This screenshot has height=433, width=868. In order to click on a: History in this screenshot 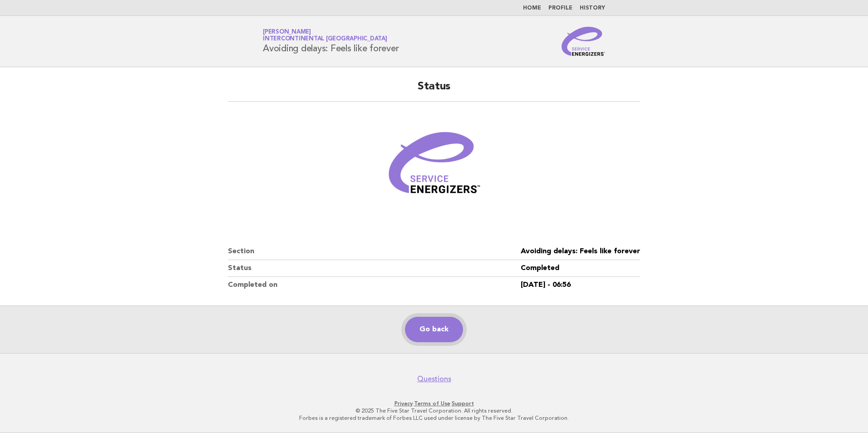, I will do `click(592, 8)`.